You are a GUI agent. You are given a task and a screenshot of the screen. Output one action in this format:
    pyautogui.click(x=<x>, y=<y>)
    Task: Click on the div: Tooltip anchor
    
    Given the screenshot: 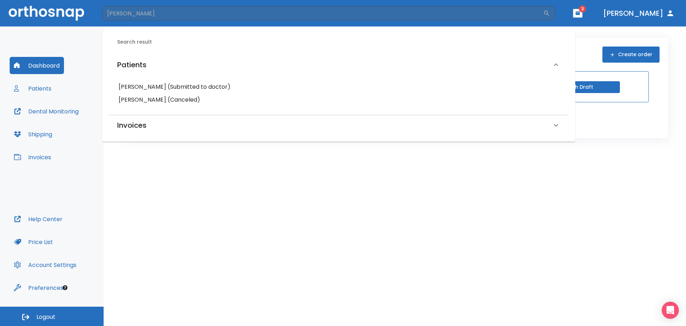 What is the action you would take?
    pyautogui.click(x=65, y=287)
    